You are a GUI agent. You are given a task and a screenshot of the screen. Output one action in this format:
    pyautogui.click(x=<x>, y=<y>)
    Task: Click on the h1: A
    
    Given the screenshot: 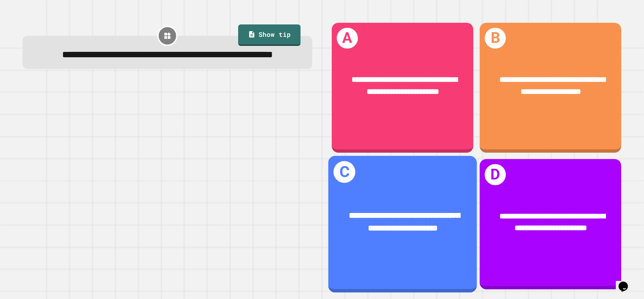 What is the action you would take?
    pyautogui.click(x=347, y=38)
    